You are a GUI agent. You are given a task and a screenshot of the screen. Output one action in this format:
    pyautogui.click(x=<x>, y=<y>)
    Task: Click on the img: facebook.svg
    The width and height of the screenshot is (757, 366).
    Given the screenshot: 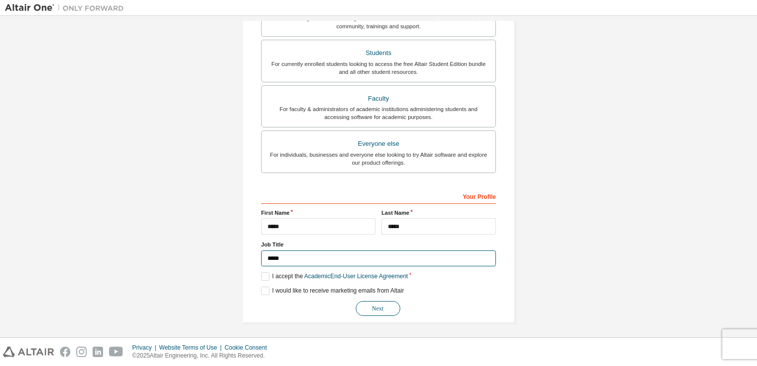 What is the action you would take?
    pyautogui.click(x=65, y=351)
    